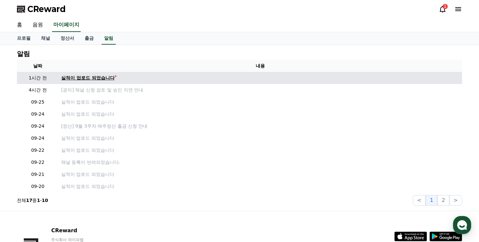 The image size is (479, 242). What do you see at coordinates (260, 66) in the screenshot?
I see `th: 내용` at bounding box center [260, 66].